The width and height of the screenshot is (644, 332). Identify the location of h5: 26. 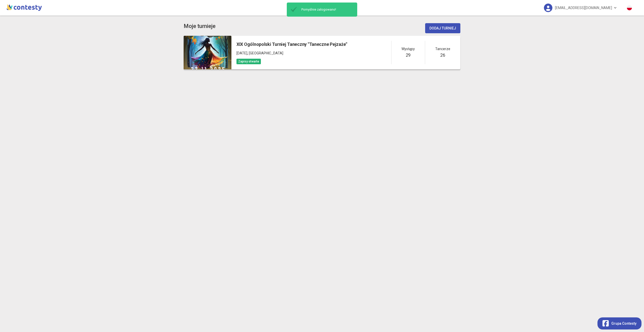
(443, 55).